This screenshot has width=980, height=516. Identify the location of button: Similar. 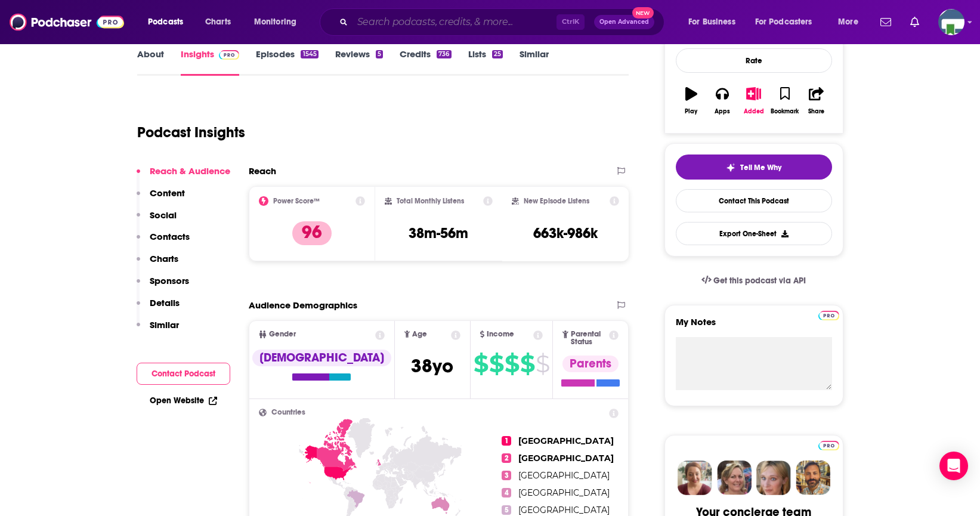
(158, 329).